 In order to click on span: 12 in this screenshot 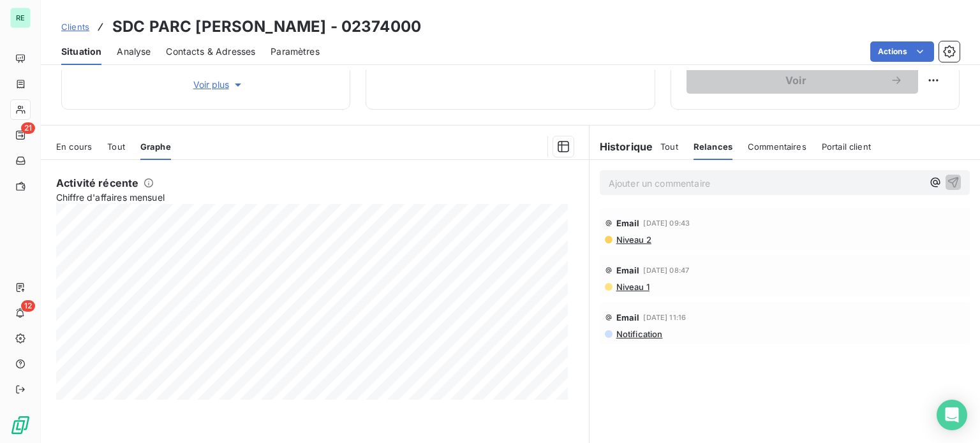, I will do `click(28, 306)`.